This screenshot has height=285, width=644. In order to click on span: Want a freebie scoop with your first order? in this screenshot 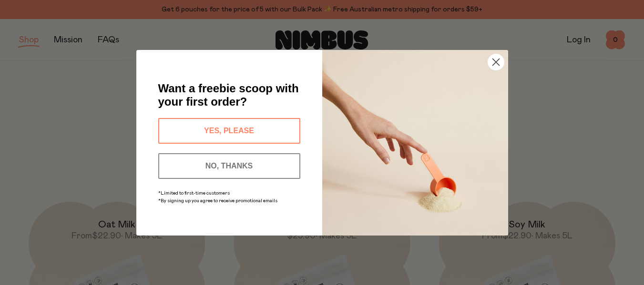, I will do `click(229, 95)`.